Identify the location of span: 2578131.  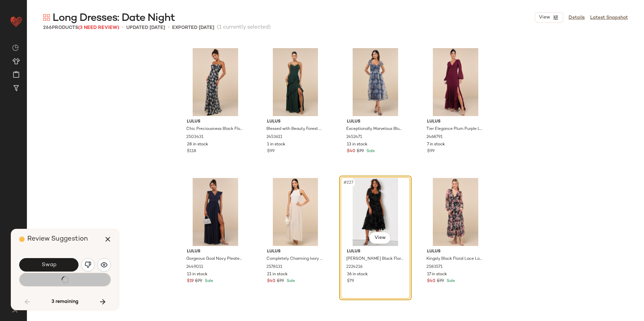
(274, 267).